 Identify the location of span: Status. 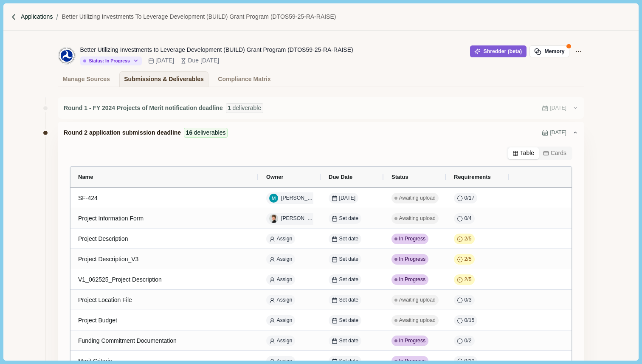
(400, 177).